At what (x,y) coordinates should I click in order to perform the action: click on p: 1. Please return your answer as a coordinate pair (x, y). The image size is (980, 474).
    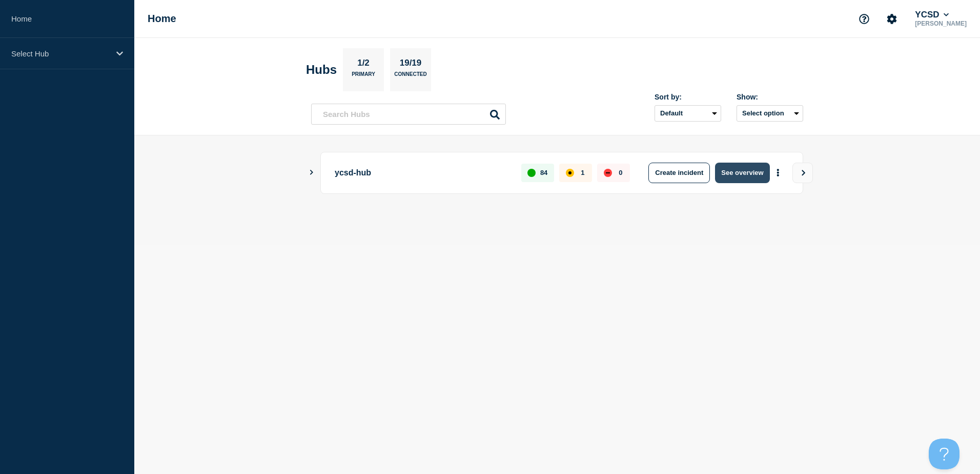
    Looking at the image, I should click on (582, 172).